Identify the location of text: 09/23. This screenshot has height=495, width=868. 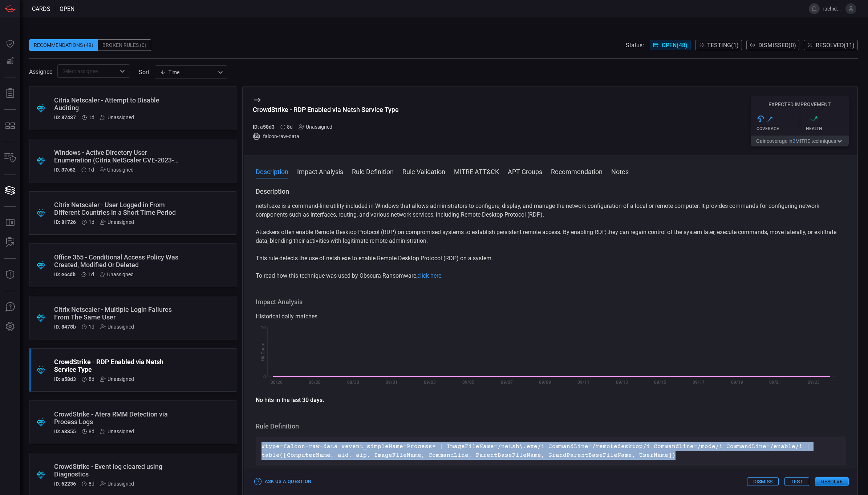
(814, 382).